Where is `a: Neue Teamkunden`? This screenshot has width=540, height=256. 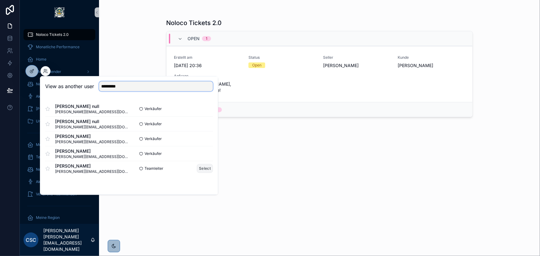
a: Neue Teamkunden is located at coordinates (59, 170).